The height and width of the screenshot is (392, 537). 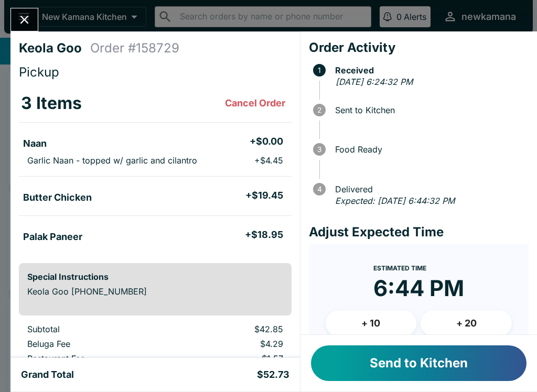 I want to click on p: Restaurant Fee, so click(x=95, y=358).